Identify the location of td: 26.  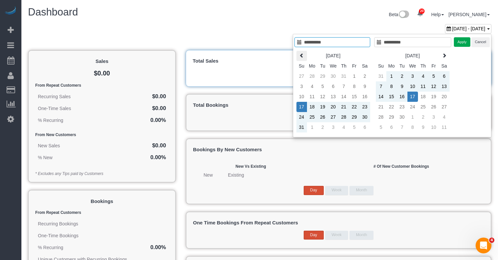
(434, 107).